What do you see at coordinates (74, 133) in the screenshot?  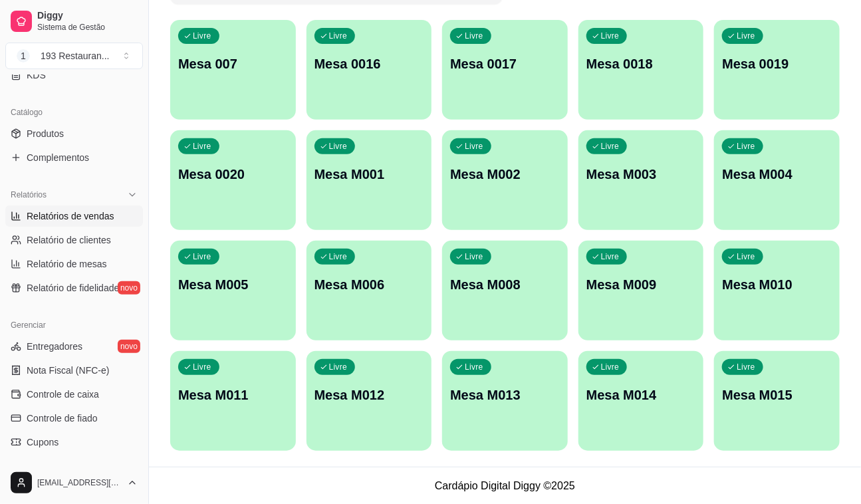 I see `a: Produtos` at bounding box center [74, 133].